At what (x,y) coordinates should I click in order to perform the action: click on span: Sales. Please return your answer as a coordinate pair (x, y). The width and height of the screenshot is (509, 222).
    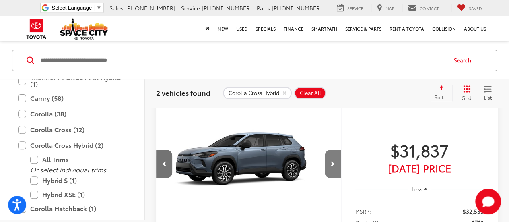
    Looking at the image, I should click on (116, 8).